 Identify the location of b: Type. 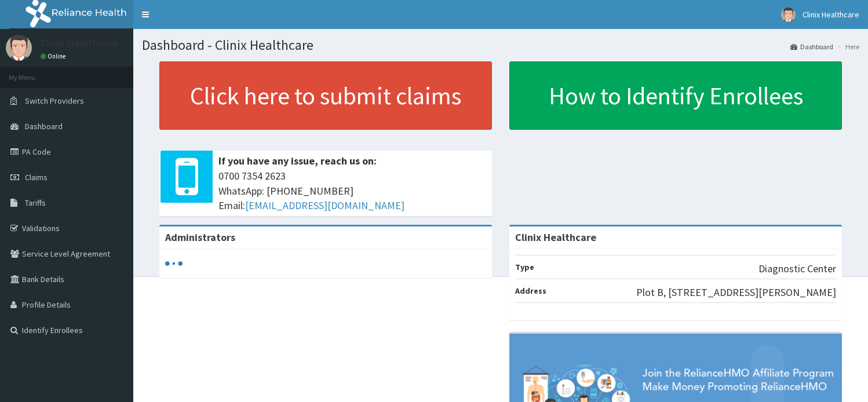
(525, 267).